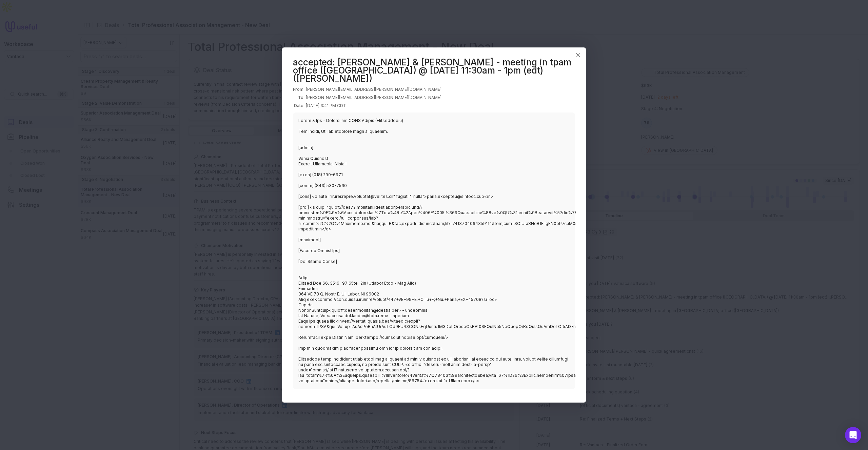  I want to click on blockquote: Lorem & Ips - Dolorsi am CONS Adipis (Elitseddoeiu) Tem Incidi, Ut. lab etdolore magn aliquaenim...., so click(434, 251).